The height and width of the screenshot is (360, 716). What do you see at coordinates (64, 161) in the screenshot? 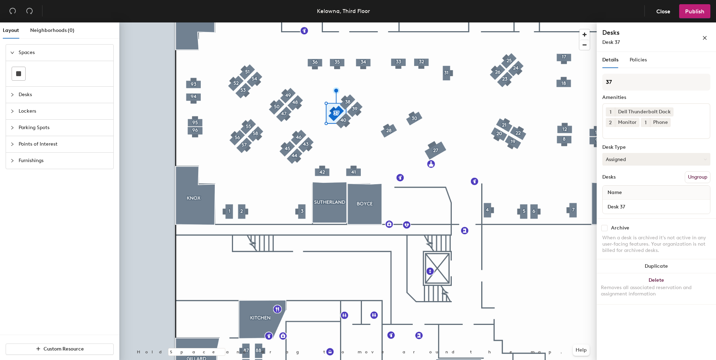
I see `span: Furnishings` at bounding box center [64, 161].